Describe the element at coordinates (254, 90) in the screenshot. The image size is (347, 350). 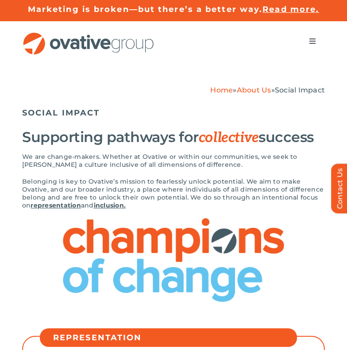
I see `a: About Us` at that location.